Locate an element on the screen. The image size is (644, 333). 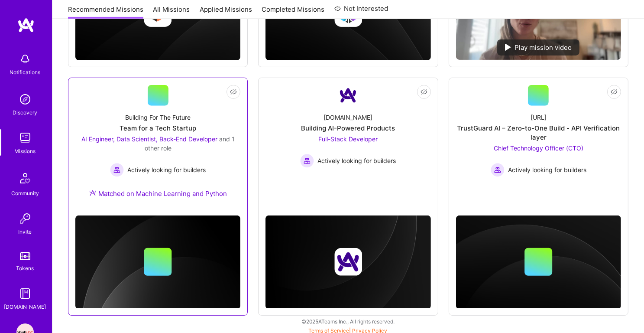
div: Matched on Machine Learning and Python is located at coordinates (158, 193).